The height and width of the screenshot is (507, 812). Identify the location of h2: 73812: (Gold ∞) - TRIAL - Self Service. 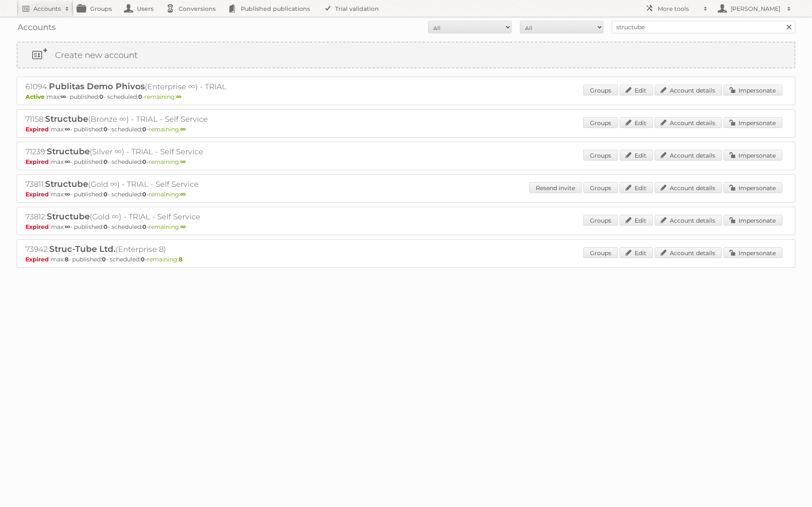
(171, 217).